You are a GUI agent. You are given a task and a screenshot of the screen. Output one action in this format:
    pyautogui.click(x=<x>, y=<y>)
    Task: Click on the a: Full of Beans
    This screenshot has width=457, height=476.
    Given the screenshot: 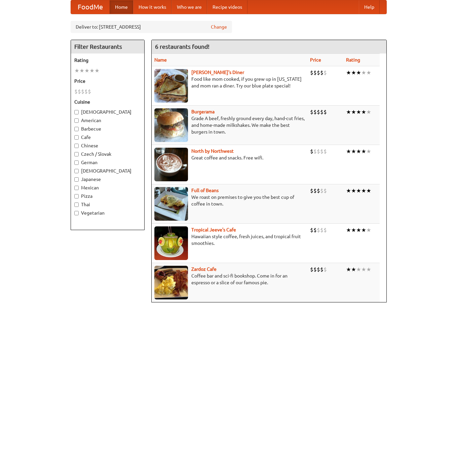 What is the action you would take?
    pyautogui.click(x=205, y=191)
    